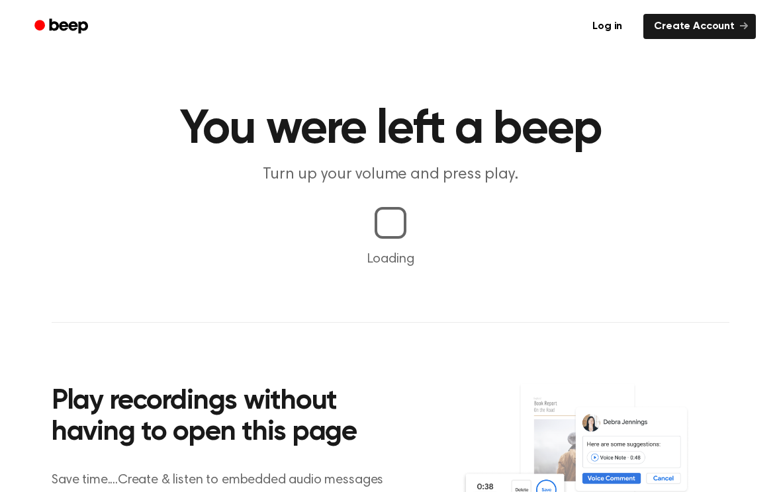 The height and width of the screenshot is (492, 781). What do you see at coordinates (230, 417) in the screenshot?
I see `h2: Play recordings without having to open this page` at bounding box center [230, 417].